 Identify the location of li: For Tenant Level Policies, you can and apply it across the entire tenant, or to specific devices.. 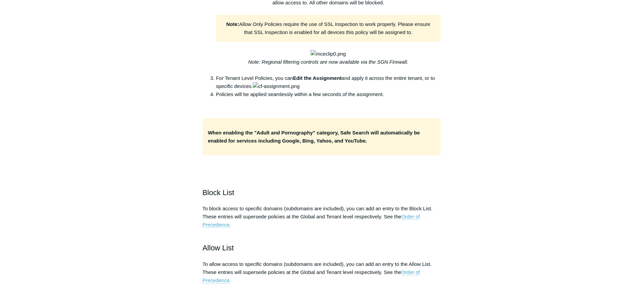
(328, 82).